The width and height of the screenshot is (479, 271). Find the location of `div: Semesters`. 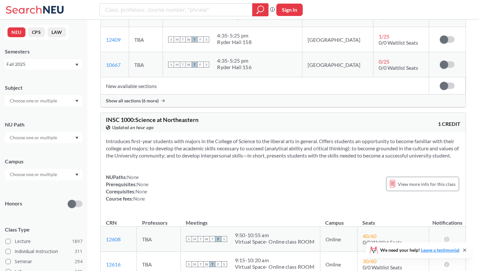

div: Semesters is located at coordinates (44, 52).